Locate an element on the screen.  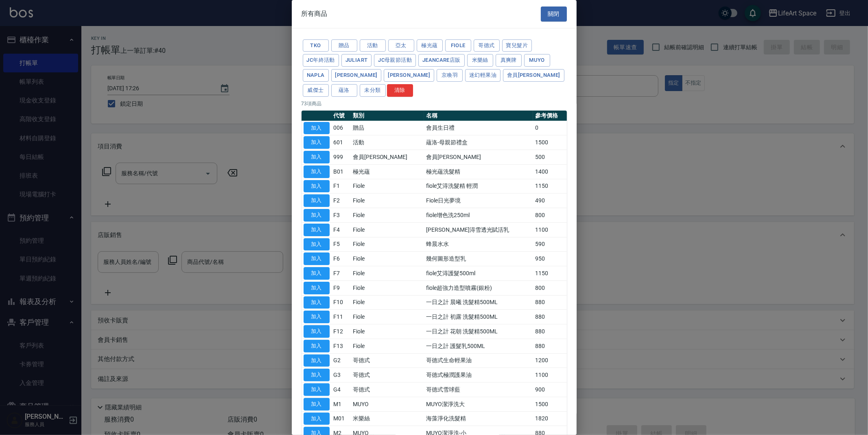
td: 哥德式生命輕果油 is located at coordinates (479, 361).